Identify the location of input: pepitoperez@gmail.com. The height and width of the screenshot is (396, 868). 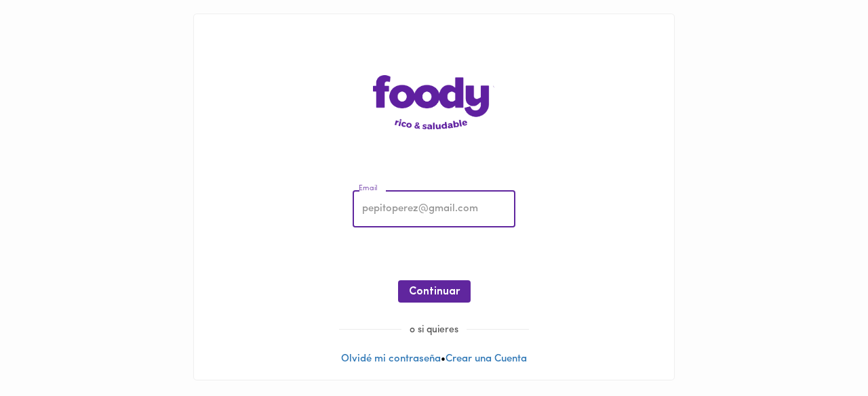
(434, 210).